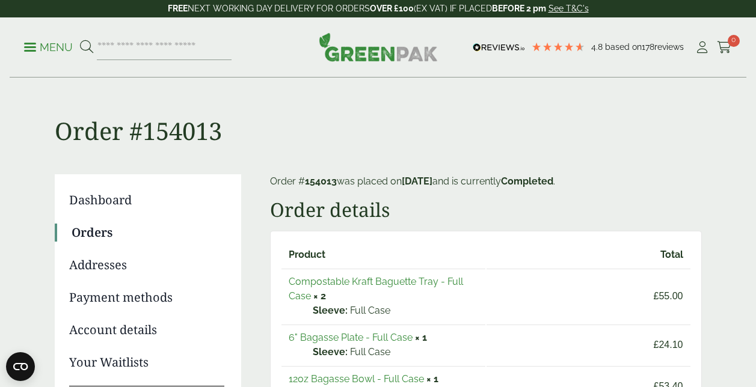 The width and height of the screenshot is (756, 387). What do you see at coordinates (668, 296) in the screenshot?
I see `bdi: 55.00` at bounding box center [668, 296].